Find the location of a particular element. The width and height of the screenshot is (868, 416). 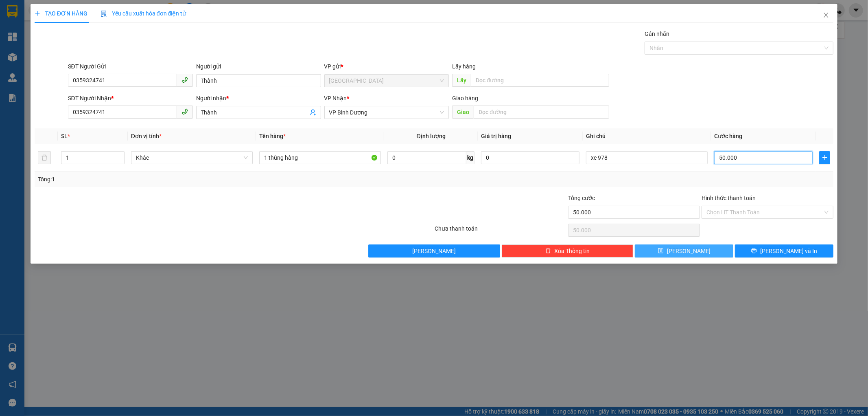

span: printer is located at coordinates (754, 251).